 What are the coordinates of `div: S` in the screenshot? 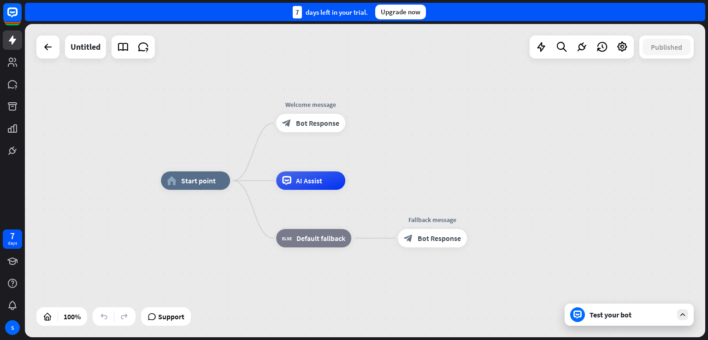 It's located at (12, 328).